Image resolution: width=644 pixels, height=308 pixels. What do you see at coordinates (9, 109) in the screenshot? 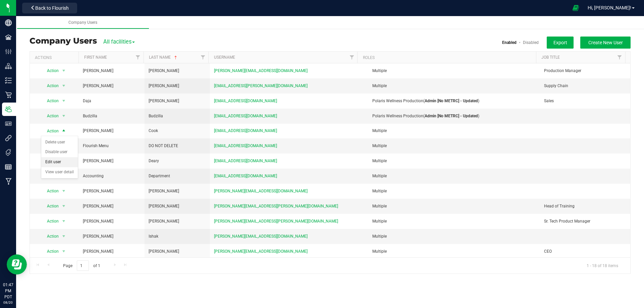
I see `inline-svg: Users` at bounding box center [9, 109].